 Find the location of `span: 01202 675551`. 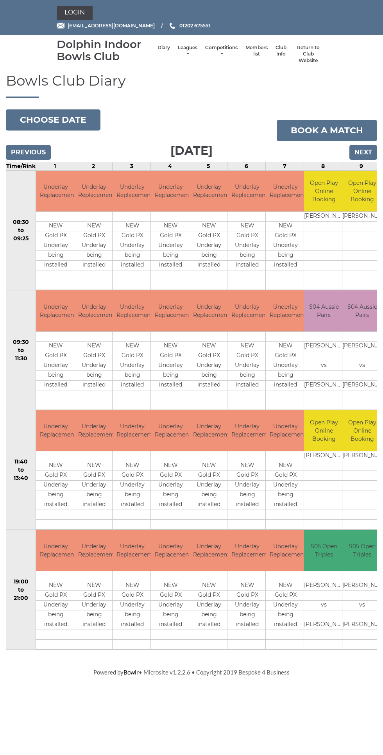

span: 01202 675551 is located at coordinates (195, 25).